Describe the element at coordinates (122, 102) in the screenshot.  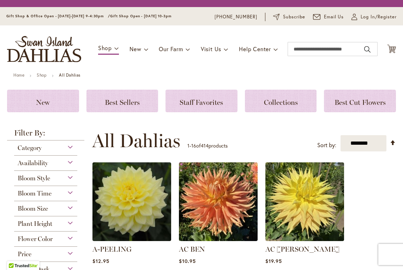
I see `span: Best Sellers` at that location.